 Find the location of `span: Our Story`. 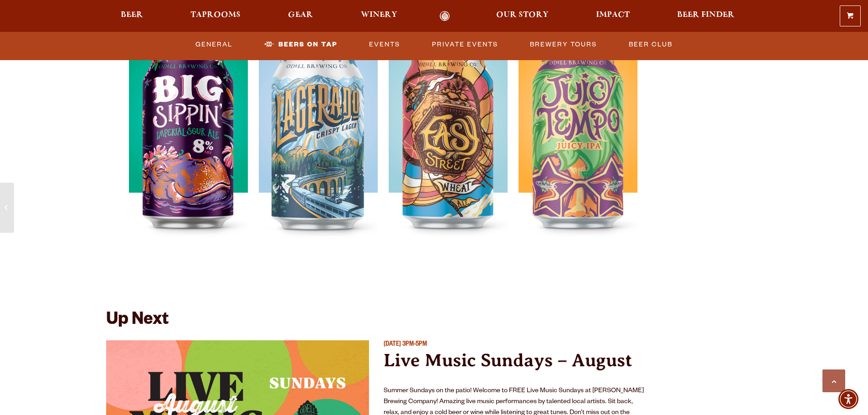

span: Our Story is located at coordinates (522, 15).